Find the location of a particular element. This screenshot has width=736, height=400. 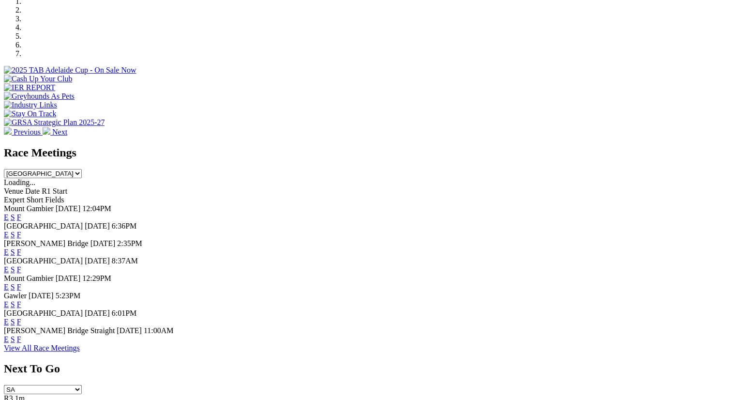

a: Previous is located at coordinates (23, 132).